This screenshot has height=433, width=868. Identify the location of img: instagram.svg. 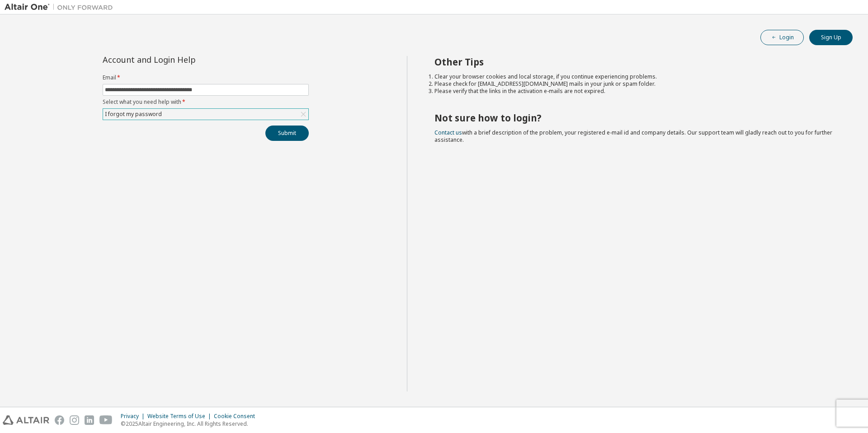
(74, 420).